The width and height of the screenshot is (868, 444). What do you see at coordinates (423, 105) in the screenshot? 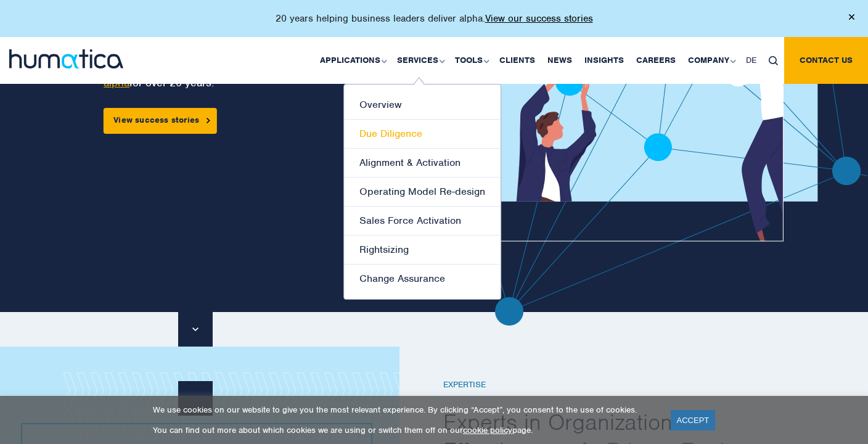
I see `a: Overview` at bounding box center [423, 105].